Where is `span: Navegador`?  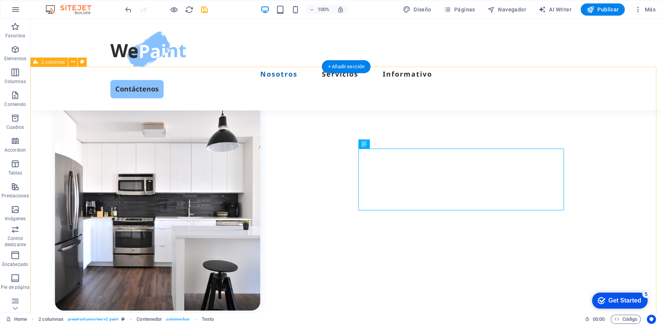
span: Navegador is located at coordinates (507, 10).